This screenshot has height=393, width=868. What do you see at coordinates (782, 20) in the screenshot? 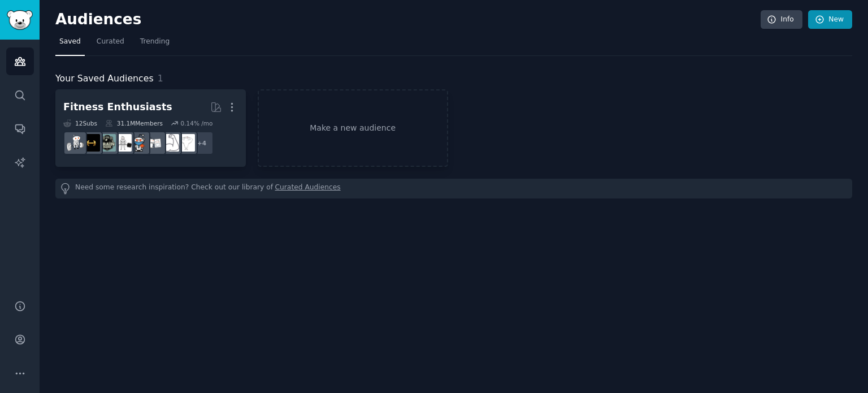
I see `a: Info` at bounding box center [782, 20].